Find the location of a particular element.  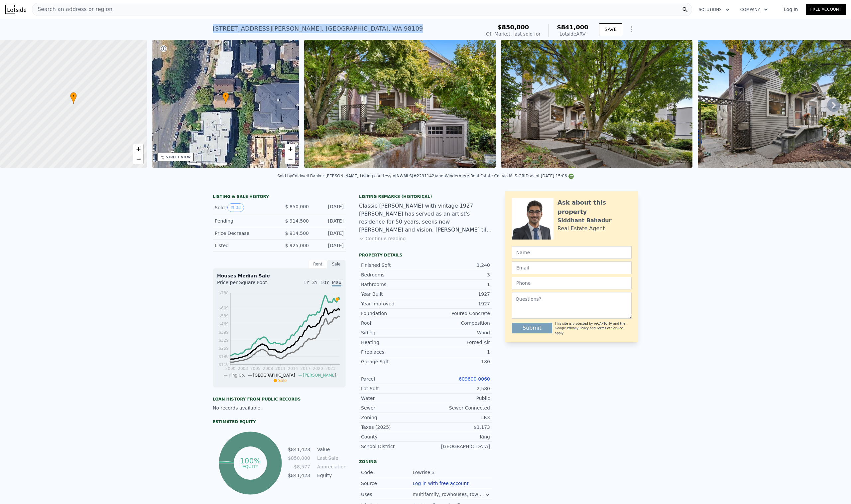

button: Submit is located at coordinates (532, 328).